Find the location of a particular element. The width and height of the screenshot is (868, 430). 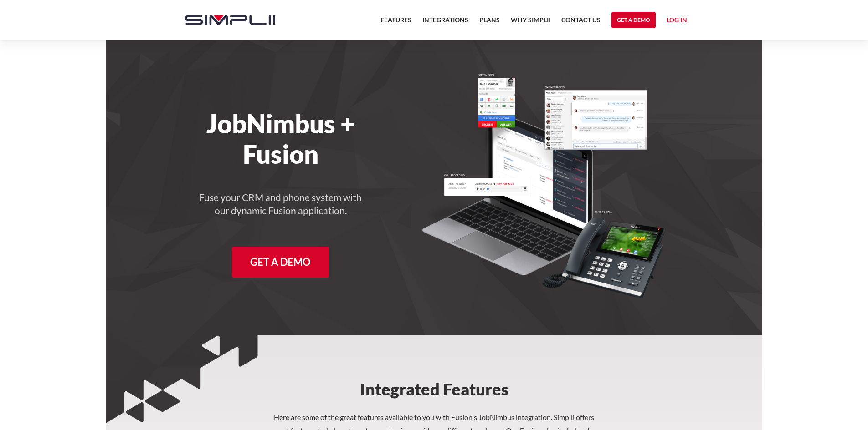

a: Integrations is located at coordinates (445, 23).